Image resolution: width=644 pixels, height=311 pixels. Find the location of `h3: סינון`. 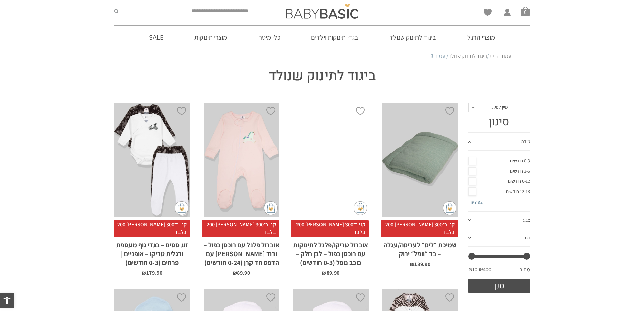

h3: סינון is located at coordinates (499, 122).